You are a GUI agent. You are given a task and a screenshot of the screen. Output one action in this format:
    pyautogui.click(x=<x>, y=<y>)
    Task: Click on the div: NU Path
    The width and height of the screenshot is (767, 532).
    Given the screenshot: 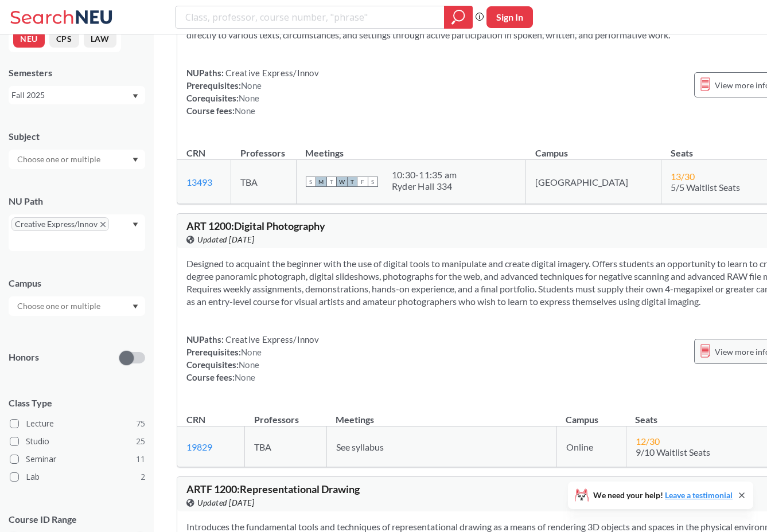 What is the action you would take?
    pyautogui.click(x=77, y=201)
    